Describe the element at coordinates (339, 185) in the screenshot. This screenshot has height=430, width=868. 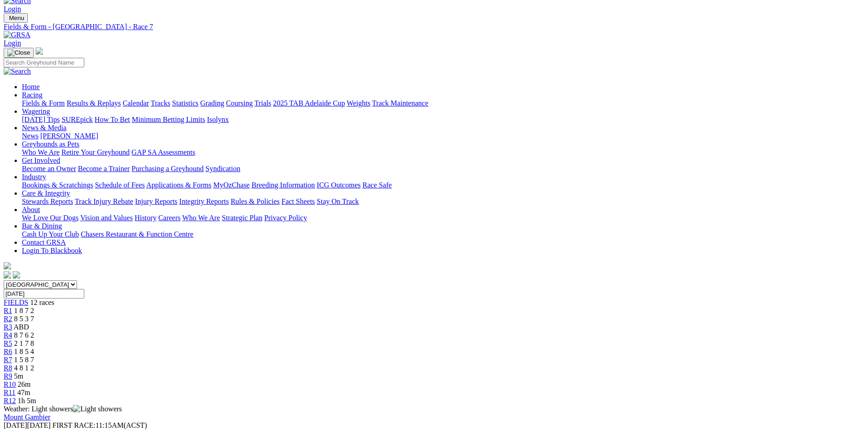
I see `a: ICG Outcomes` at that location.